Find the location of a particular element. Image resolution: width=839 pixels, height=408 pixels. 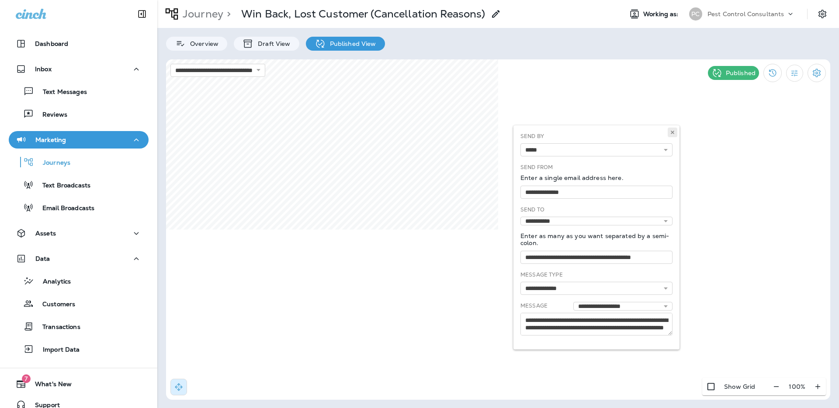

p: Analytics is located at coordinates (52, 282).